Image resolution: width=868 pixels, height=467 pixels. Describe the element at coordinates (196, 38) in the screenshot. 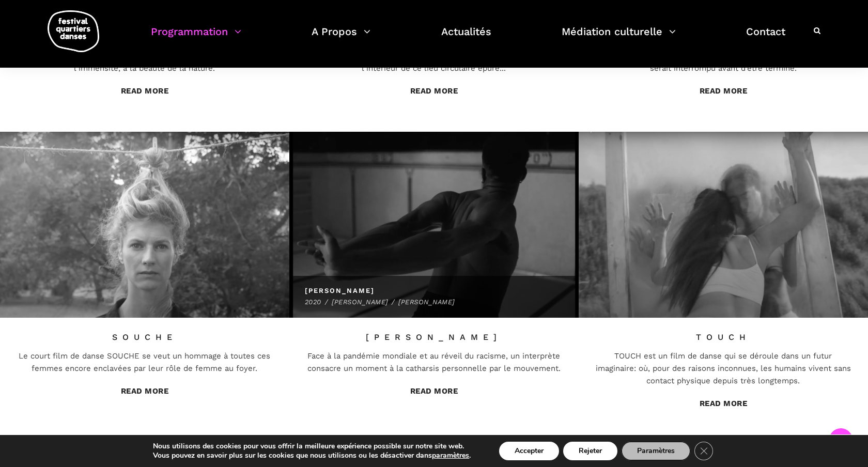

I see `a: Programmation` at that location.